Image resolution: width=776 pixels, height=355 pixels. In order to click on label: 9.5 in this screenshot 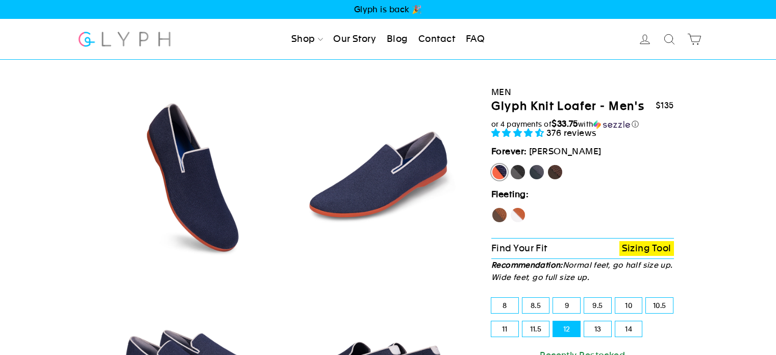, I will do `click(597, 305)`.